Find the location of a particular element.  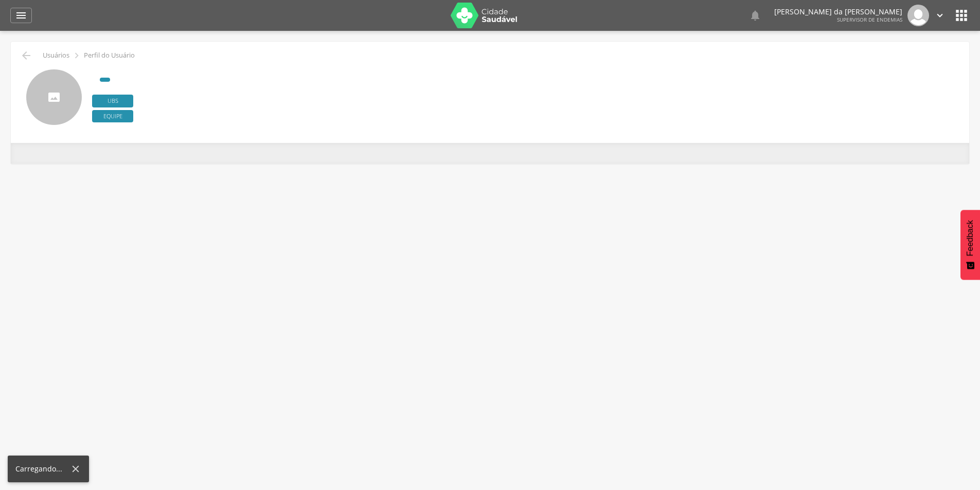

p: Usuários is located at coordinates (56, 56).